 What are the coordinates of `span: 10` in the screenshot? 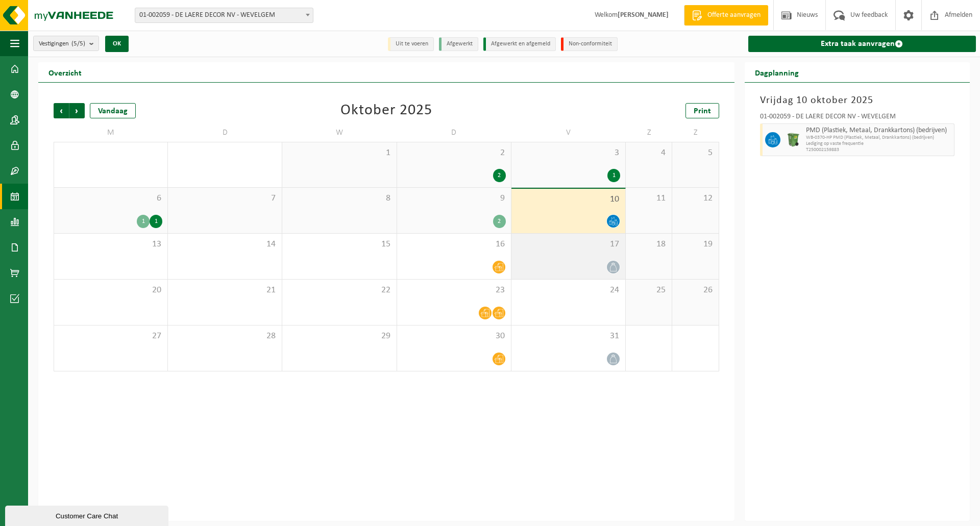 It's located at (568, 200).